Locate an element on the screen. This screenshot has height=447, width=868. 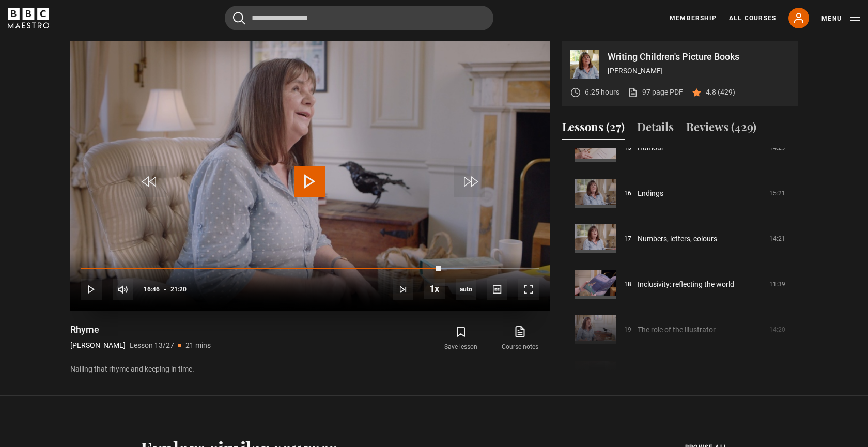
p: 4.8 (429) is located at coordinates (720, 92).